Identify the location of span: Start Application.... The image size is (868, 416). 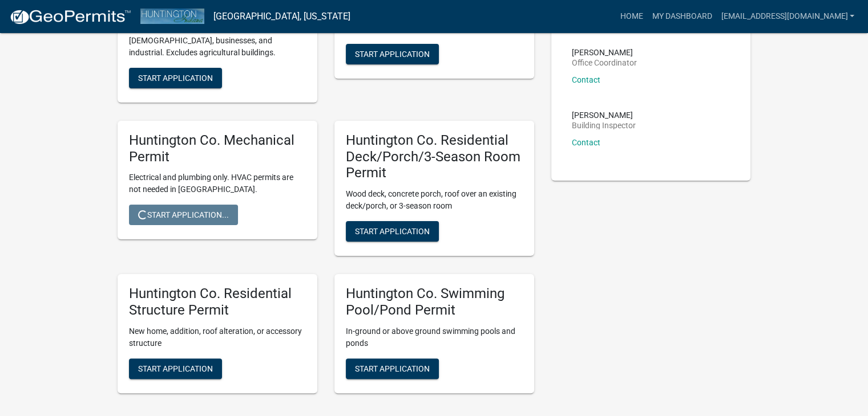
(183, 215).